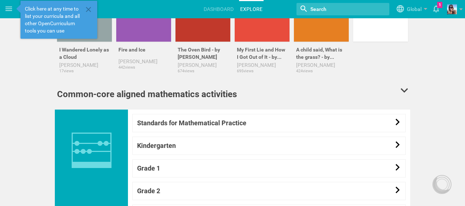  Describe the element at coordinates (269, 191) in the screenshot. I see `a: Grade 2` at that location.